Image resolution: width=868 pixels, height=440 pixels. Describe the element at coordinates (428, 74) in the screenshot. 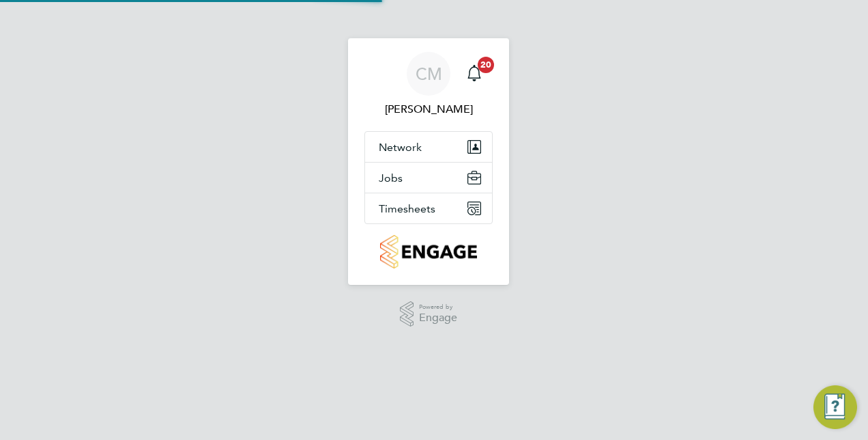

I see `span: CM` at that location.